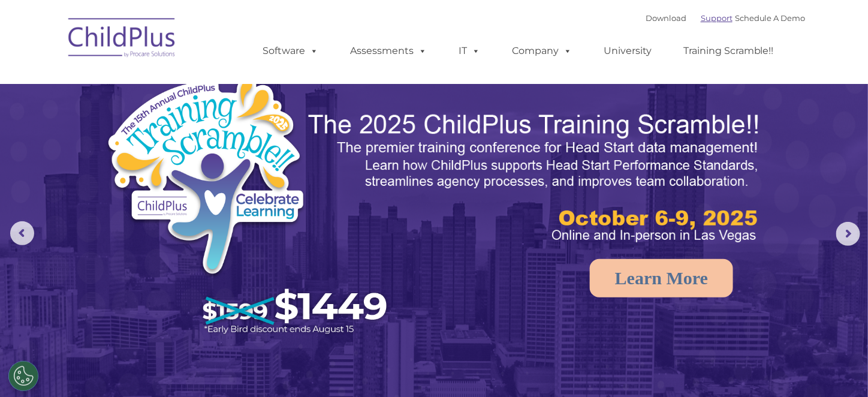 The image size is (868, 397). What do you see at coordinates (627, 51) in the screenshot?
I see `a: University` at bounding box center [627, 51].